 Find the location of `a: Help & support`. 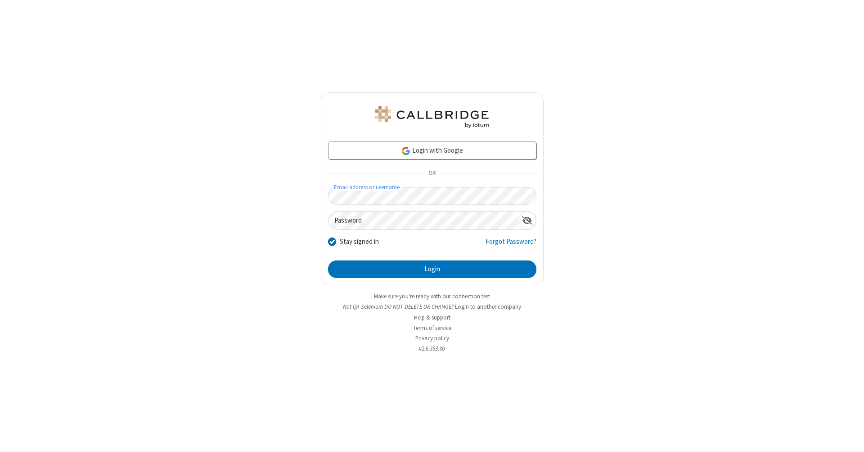

a: Help & support is located at coordinates (432, 317).